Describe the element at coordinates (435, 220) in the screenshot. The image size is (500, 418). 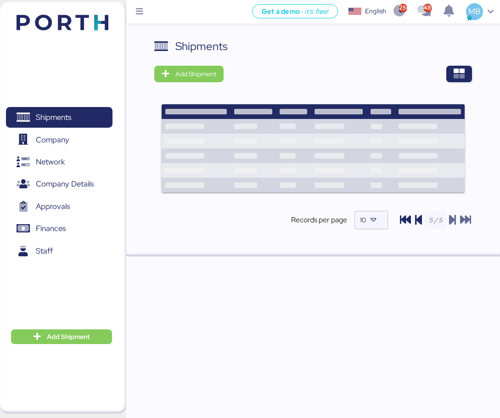
I see `input: 5 / 5` at that location.